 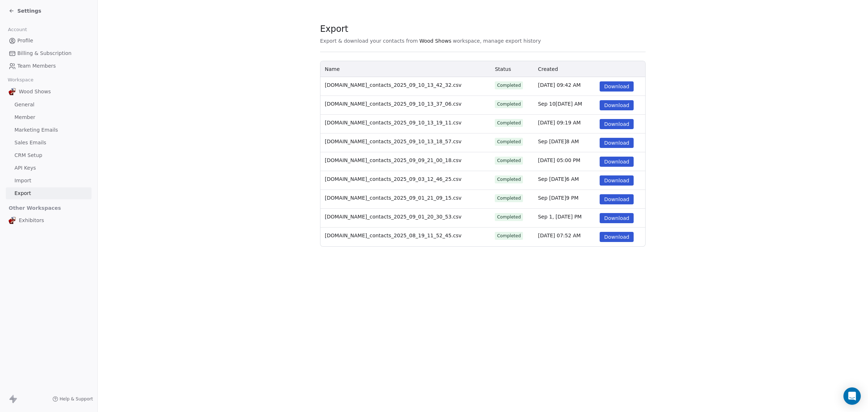 I want to click on a: Export, so click(x=48, y=193).